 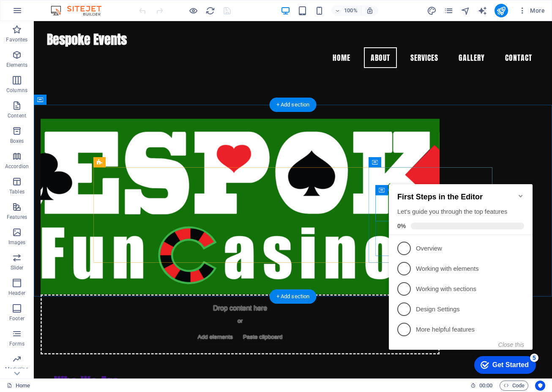 What do you see at coordinates (500, 11) in the screenshot?
I see `i: Publish` at bounding box center [500, 11].